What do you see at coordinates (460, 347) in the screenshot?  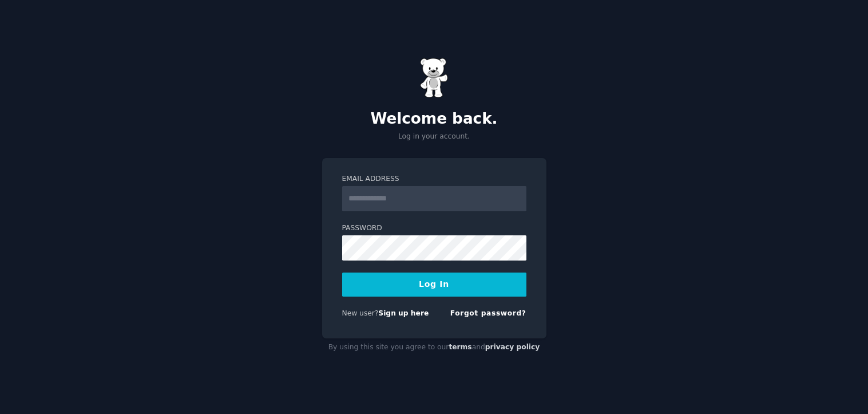 I see `a: terms` at bounding box center [460, 347].